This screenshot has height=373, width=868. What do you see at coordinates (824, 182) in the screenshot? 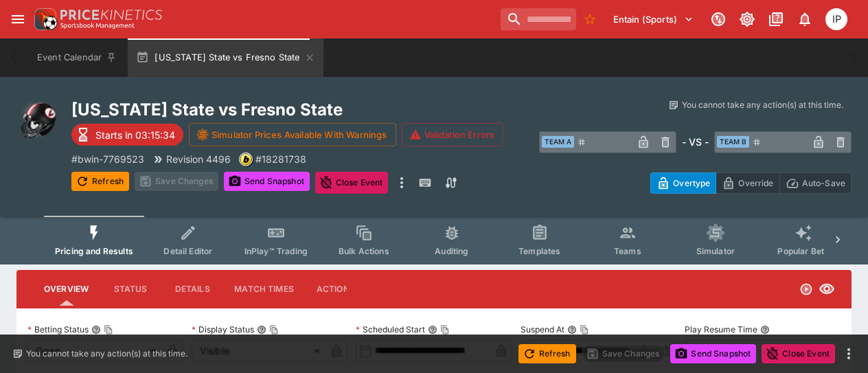
I see `p: Auto-Save` at bounding box center [824, 182].